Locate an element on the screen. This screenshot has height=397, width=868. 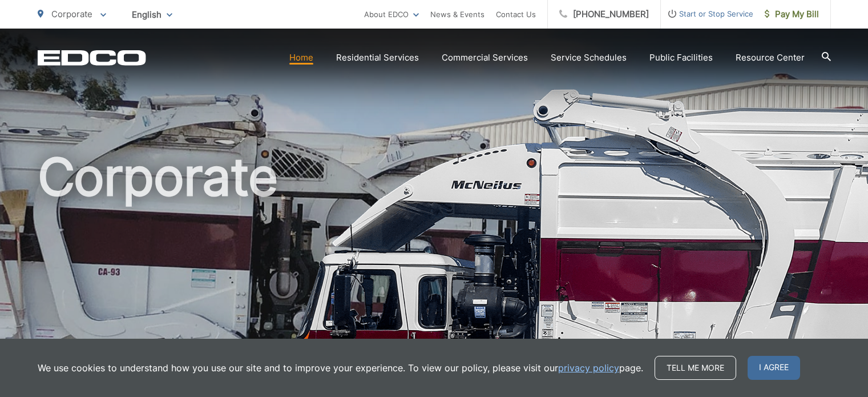
a: privacy policy is located at coordinates (588, 368).